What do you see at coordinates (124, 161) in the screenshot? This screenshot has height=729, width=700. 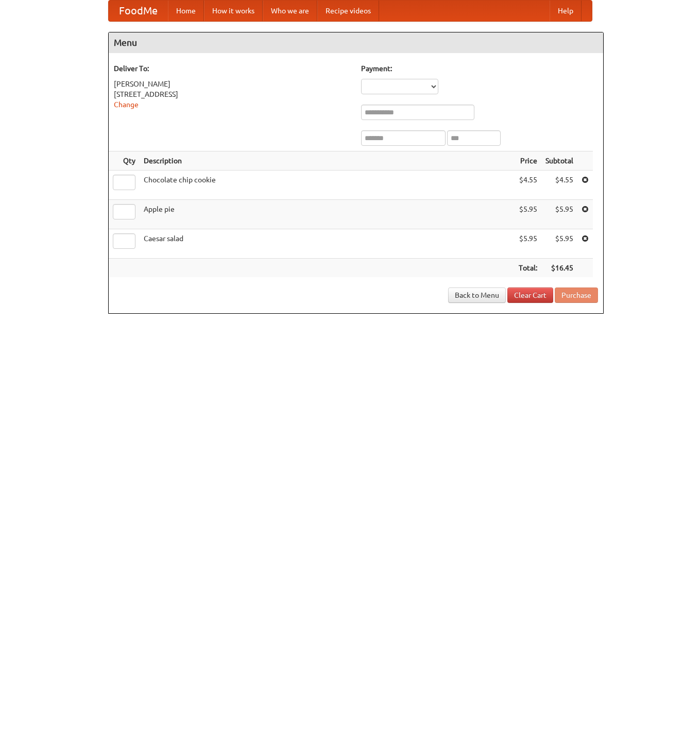 I see `th: Qty` at bounding box center [124, 161].